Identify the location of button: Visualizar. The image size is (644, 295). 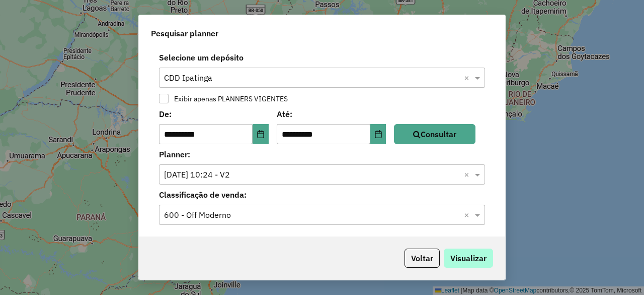
(468, 258).